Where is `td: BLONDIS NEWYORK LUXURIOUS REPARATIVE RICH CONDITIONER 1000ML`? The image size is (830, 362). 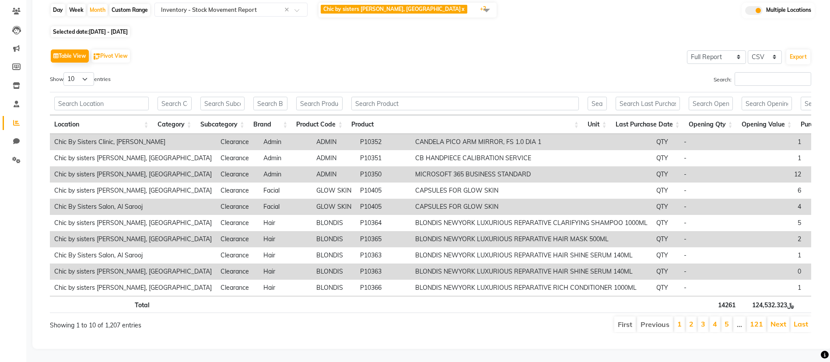 td: BLONDIS NEWYORK LUXURIOUS REPARATIVE RICH CONDITIONER 1000ML is located at coordinates (531, 287).